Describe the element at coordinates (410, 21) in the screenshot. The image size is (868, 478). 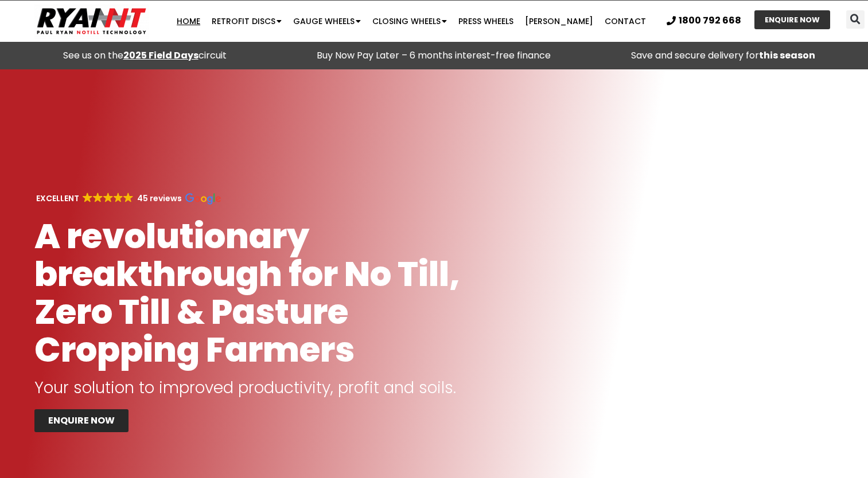
I see `nav: Menu` at that location.